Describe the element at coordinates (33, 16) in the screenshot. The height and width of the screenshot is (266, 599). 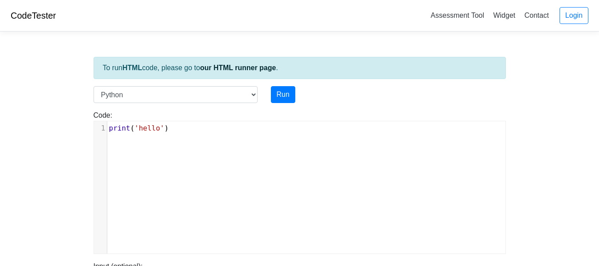
I see `a: CodeTester` at that location.